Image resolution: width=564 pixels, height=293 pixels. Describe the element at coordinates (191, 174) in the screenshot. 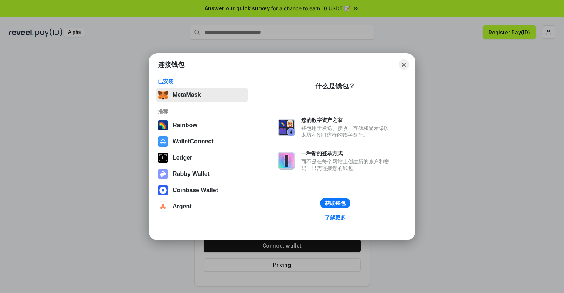

I see `div: Rabby Wallet` at that location.